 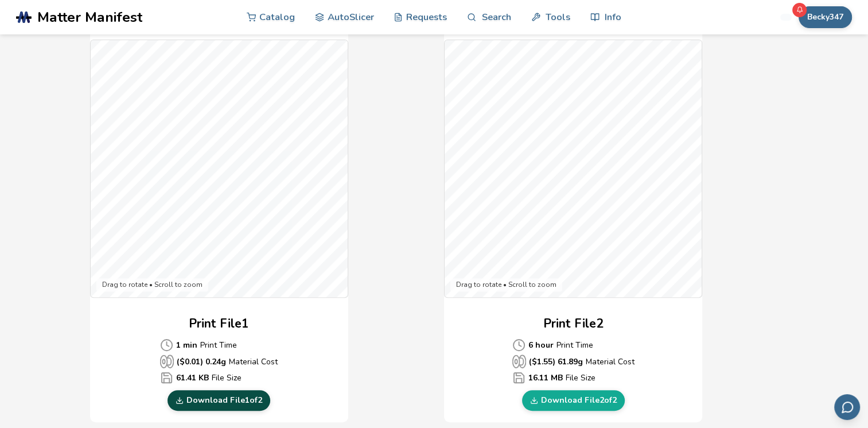 What do you see at coordinates (187, 345) in the screenshot?
I see `b: 1 min` at bounding box center [187, 345].